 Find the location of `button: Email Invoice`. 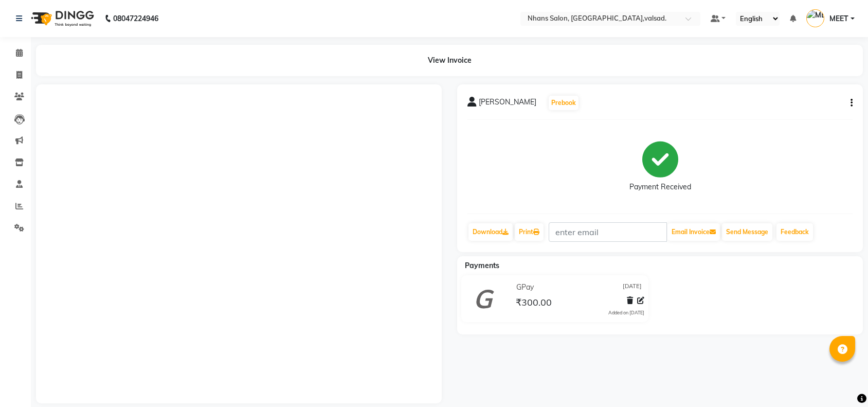

button: Email Invoice is located at coordinates (694, 232).